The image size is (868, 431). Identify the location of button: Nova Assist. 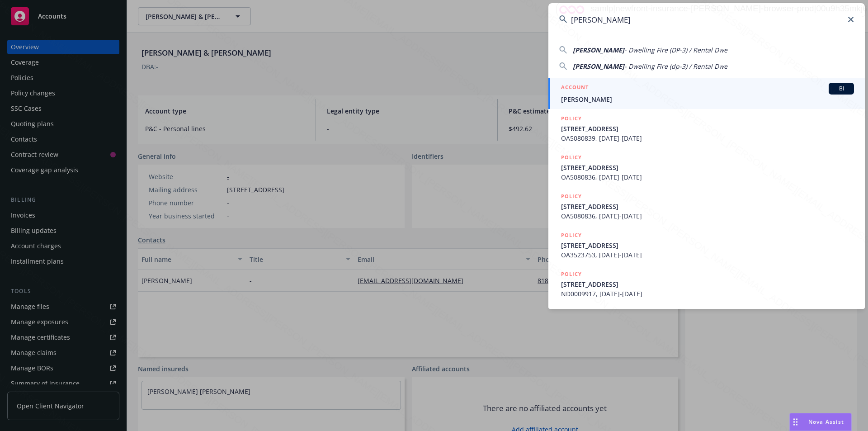
(821, 422).